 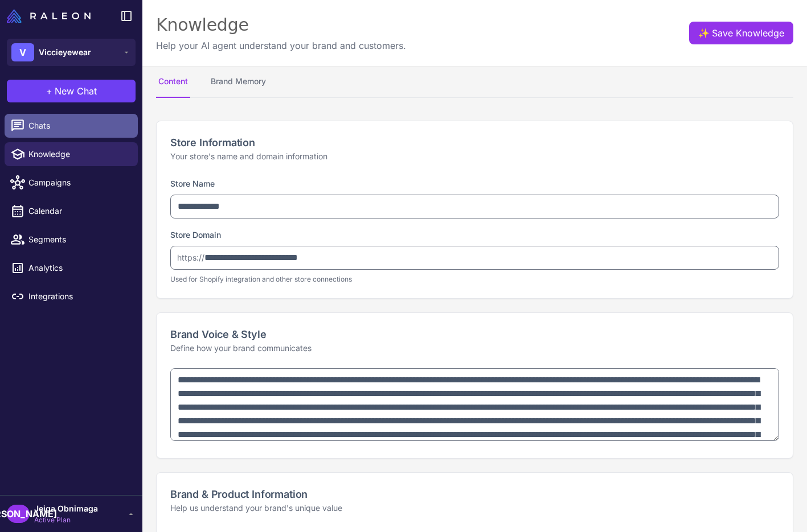 What do you see at coordinates (66, 509) in the screenshot?
I see `span: Jeiga Obnimaga` at bounding box center [66, 509].